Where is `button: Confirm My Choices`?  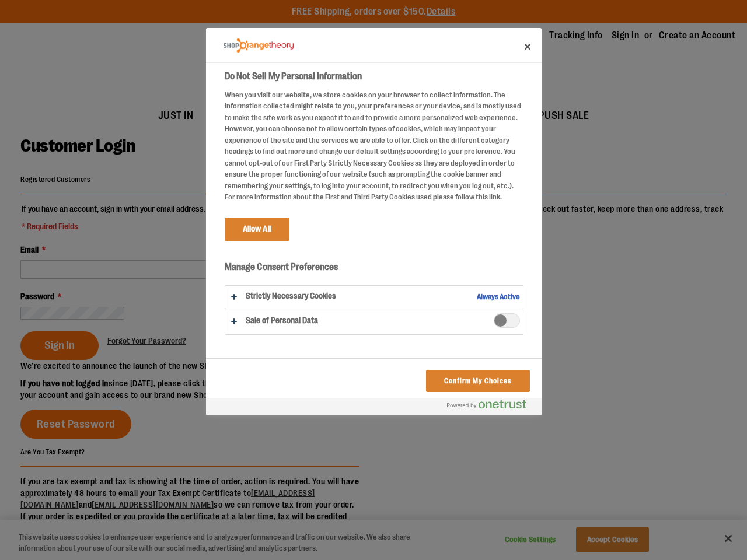
button: Confirm My Choices is located at coordinates (477, 381).